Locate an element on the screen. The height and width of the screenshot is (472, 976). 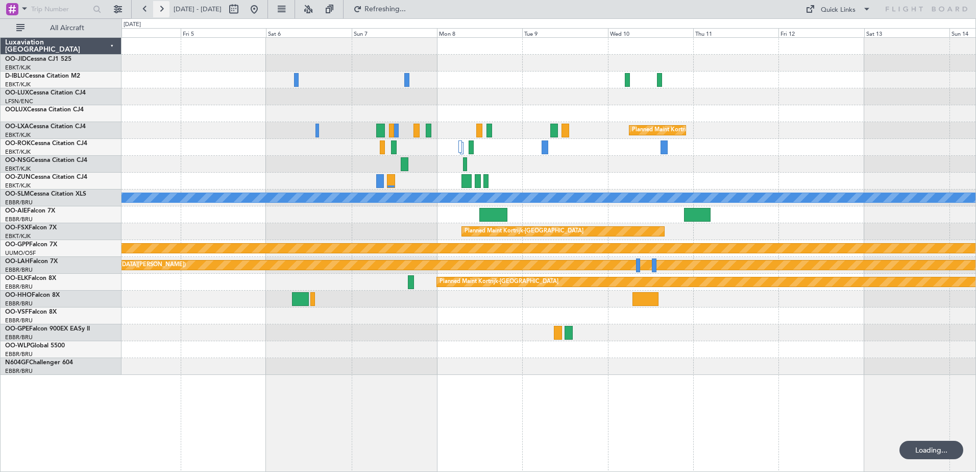
a: OO-ELKFalcon 8X is located at coordinates (31, 278).